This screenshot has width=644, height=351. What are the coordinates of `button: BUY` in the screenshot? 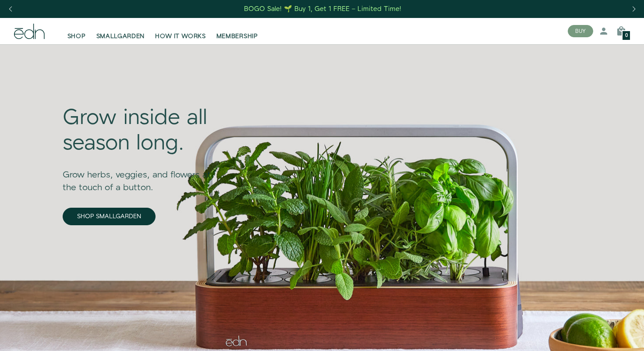 It's located at (580, 31).